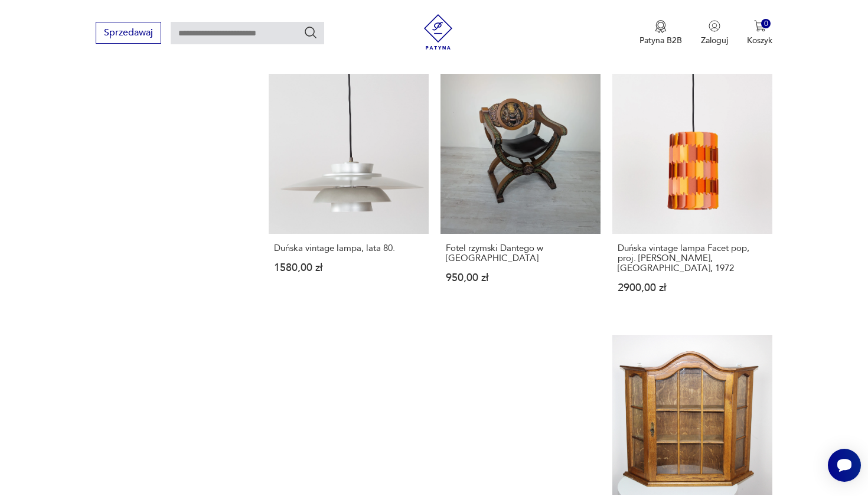 Image resolution: width=868 pixels, height=496 pixels. What do you see at coordinates (438, 32) in the screenshot?
I see `img: Patyna - sklep z meblami i dekoracjami vintage` at bounding box center [438, 32].